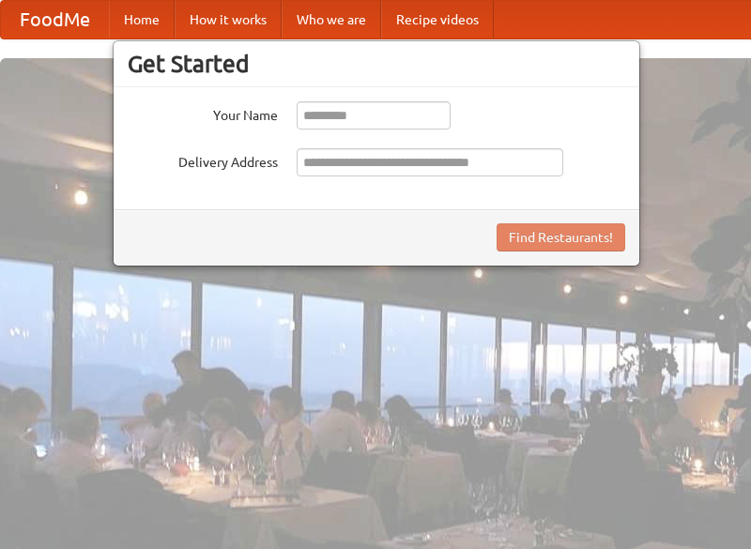 The width and height of the screenshot is (751, 549). What do you see at coordinates (54, 20) in the screenshot?
I see `a: FoodMe` at bounding box center [54, 20].